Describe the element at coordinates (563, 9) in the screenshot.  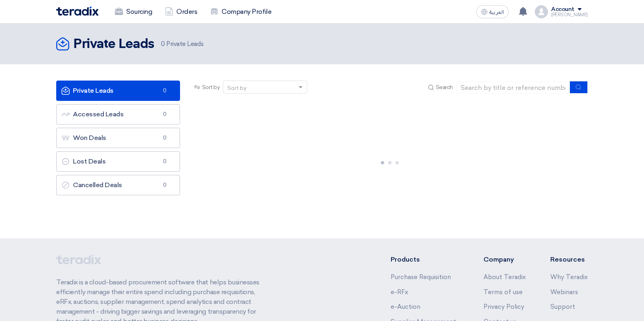
I see `div: Account` at that location.